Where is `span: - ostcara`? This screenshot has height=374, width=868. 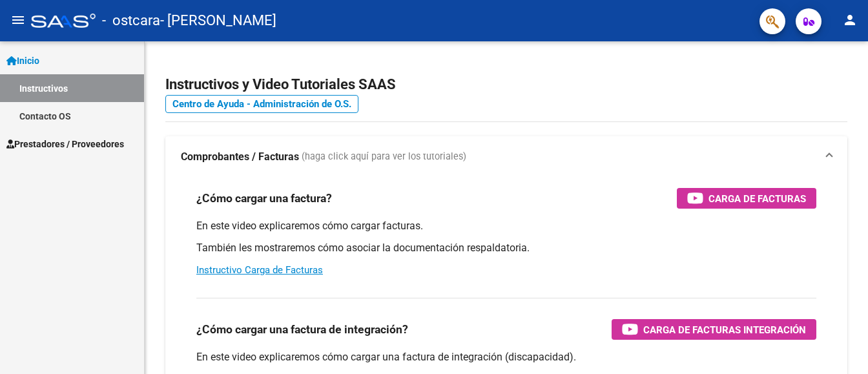
span: - ostcara is located at coordinates (131, 20).